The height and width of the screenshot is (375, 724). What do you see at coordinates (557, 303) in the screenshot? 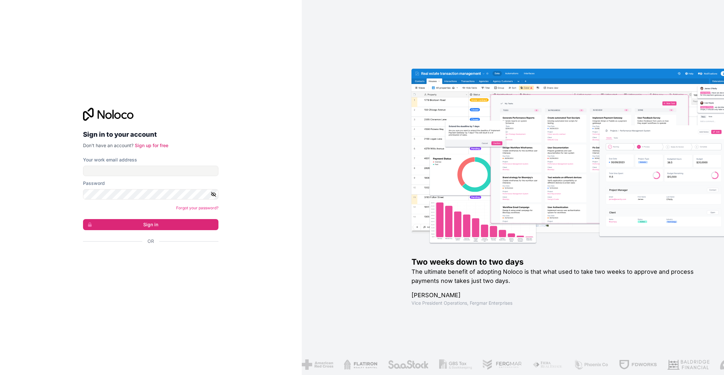
I see `h1: Vice President Operations , Fergmar Enterprises` at bounding box center [557, 303].